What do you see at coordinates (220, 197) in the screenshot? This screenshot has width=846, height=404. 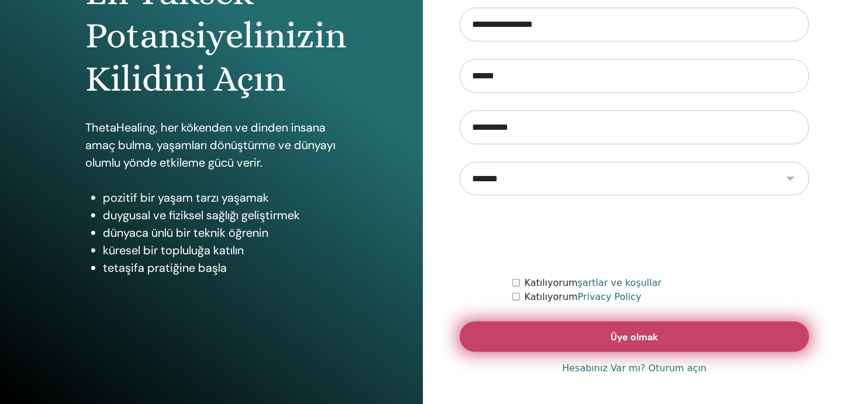 I see `li: pozitif bir yaşam tarzı yaşamak` at bounding box center [220, 197].